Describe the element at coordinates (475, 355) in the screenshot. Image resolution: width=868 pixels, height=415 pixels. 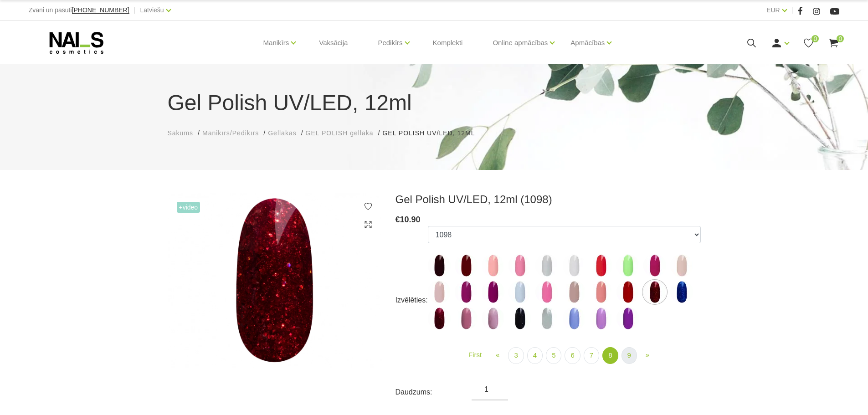
I see `a: First` at that location.